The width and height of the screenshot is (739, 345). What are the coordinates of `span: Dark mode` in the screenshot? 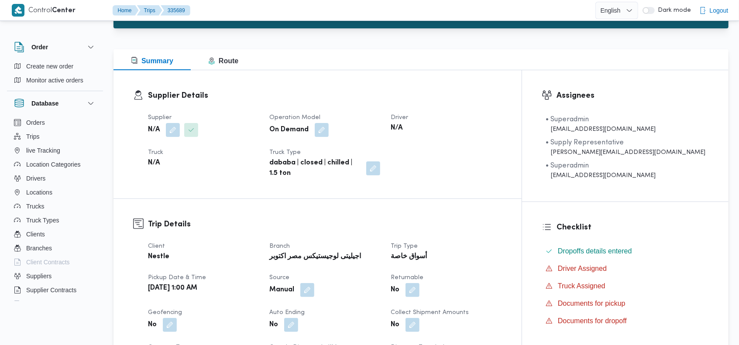 It's located at (673, 10).